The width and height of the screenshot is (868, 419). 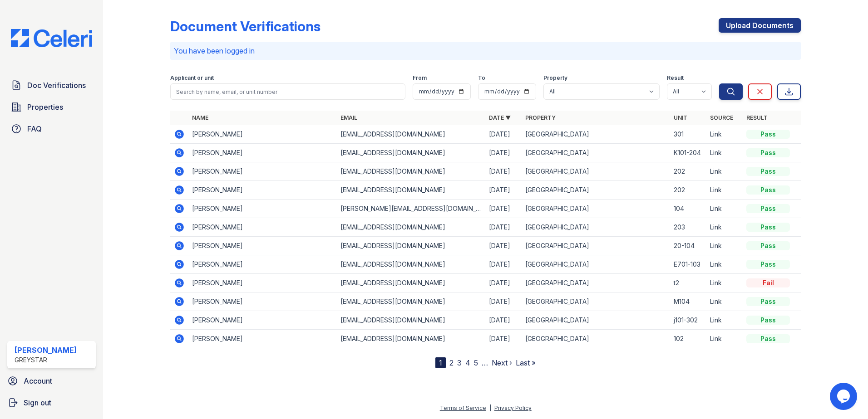 What do you see at coordinates (45, 107) in the screenshot?
I see `span: Properties` at bounding box center [45, 107].